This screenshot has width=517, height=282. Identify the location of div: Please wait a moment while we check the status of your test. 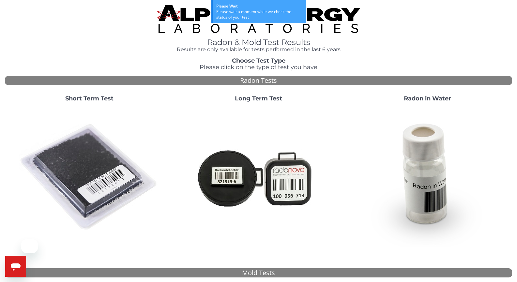
(259, 14).